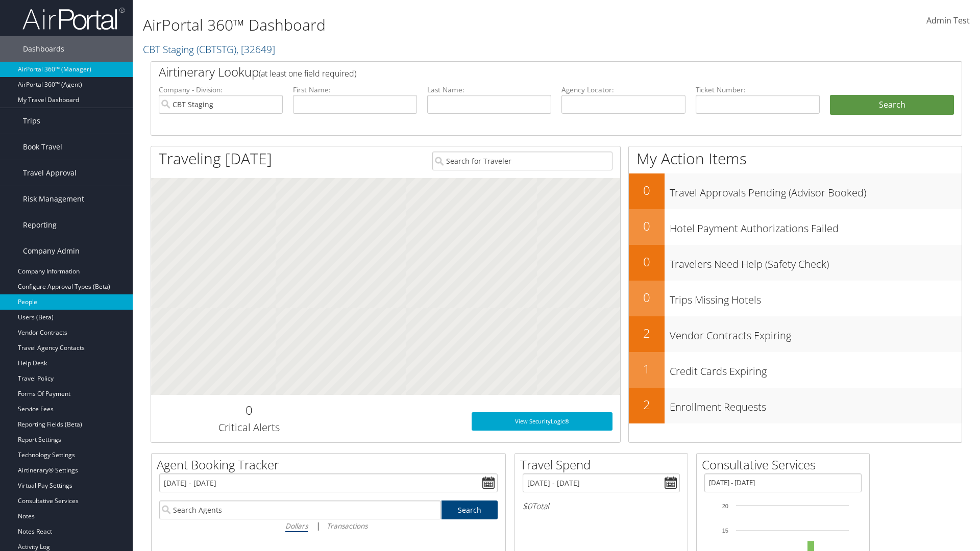 The image size is (980, 551). I want to click on button: Search, so click(892, 105).